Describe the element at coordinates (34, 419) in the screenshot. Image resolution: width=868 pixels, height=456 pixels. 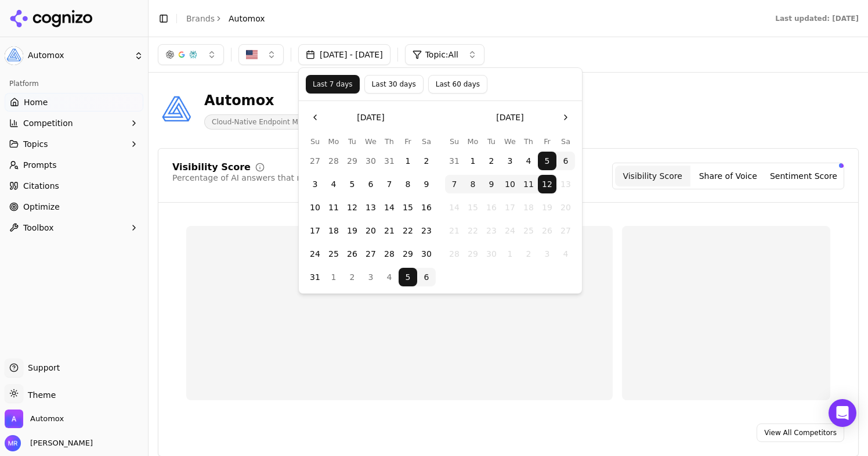
I see `button: Open organization switcher` at that location.